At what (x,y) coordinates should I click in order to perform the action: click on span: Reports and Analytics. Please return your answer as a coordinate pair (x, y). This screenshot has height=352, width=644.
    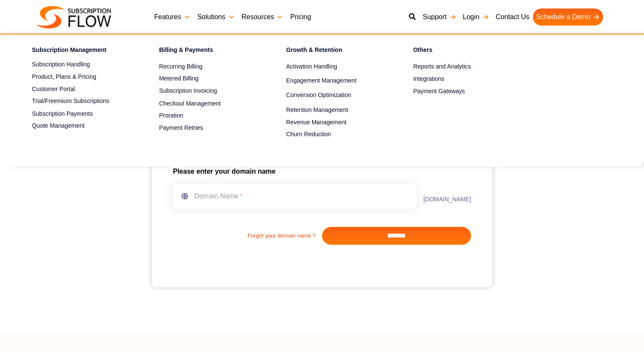
    Looking at the image, I should click on (442, 66).